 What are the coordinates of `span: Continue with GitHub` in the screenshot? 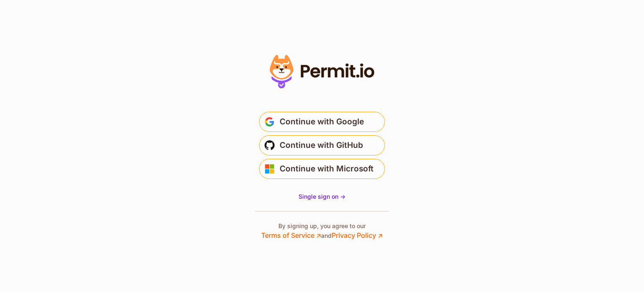 It's located at (321, 145).